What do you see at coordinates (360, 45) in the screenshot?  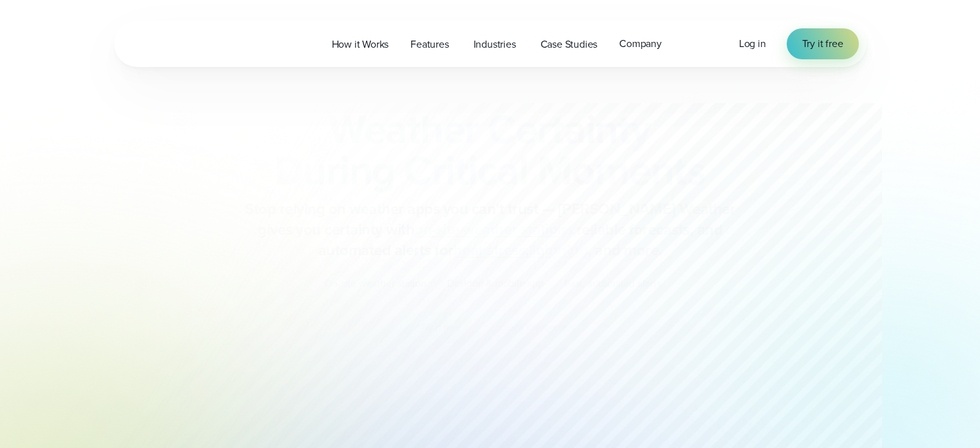 I see `span: How it Works` at bounding box center [360, 45].